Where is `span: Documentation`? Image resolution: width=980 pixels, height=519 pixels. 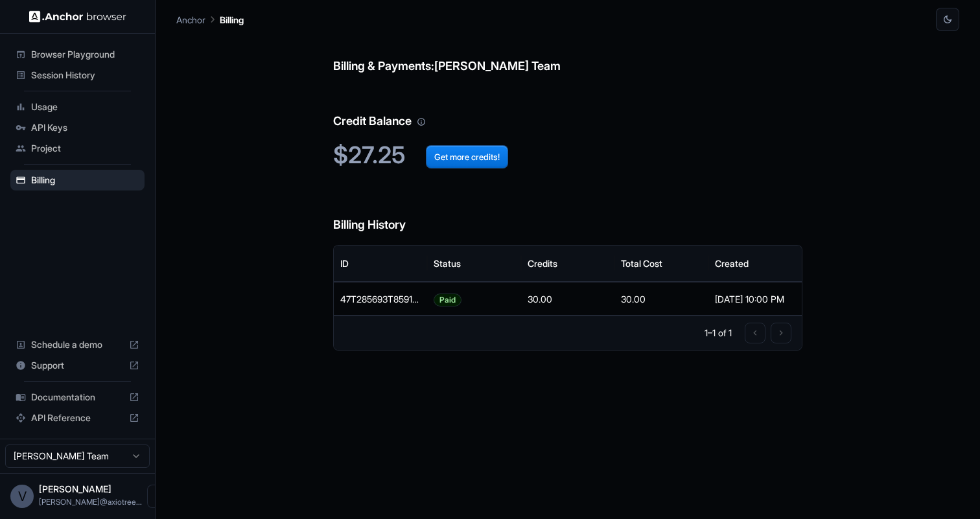
span: Documentation is located at coordinates (77, 397).